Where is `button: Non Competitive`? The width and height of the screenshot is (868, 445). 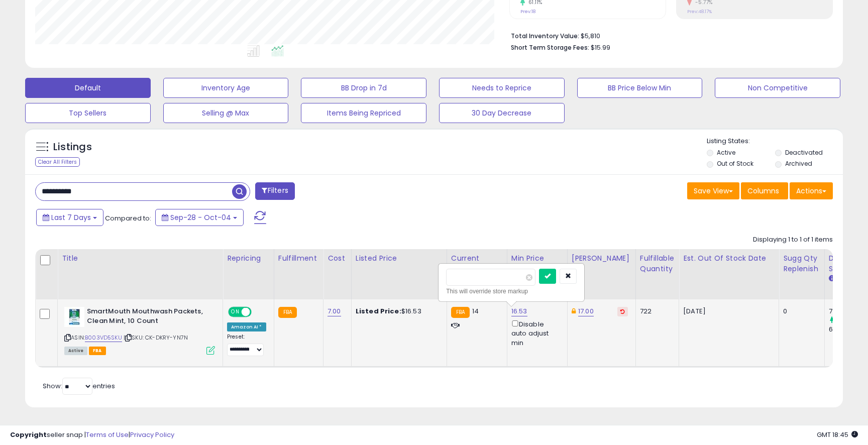
button: Non Competitive is located at coordinates (778, 88).